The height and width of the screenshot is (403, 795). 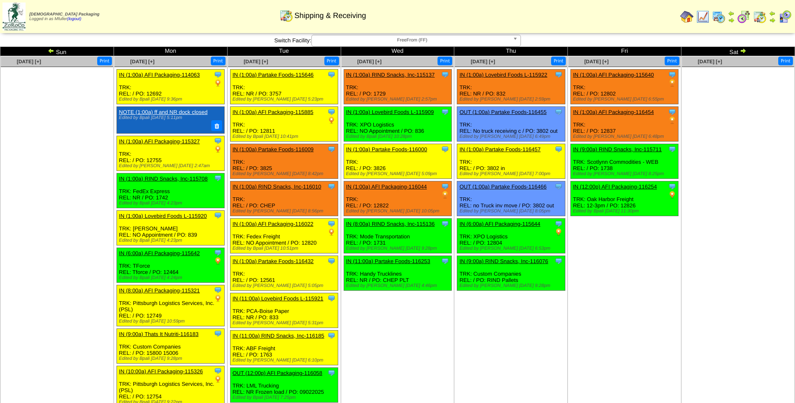 What do you see at coordinates (625, 199) in the screenshot?
I see `div: TRK: Oak Harbor Freight REL: 12-3pm / PO: 12826` at bounding box center [625, 199].